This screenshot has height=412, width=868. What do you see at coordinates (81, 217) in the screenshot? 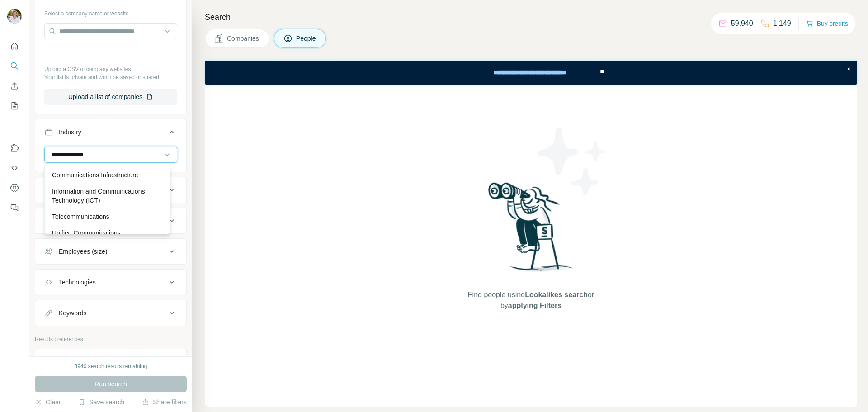
I see `p: Telecommunications` at bounding box center [81, 217].